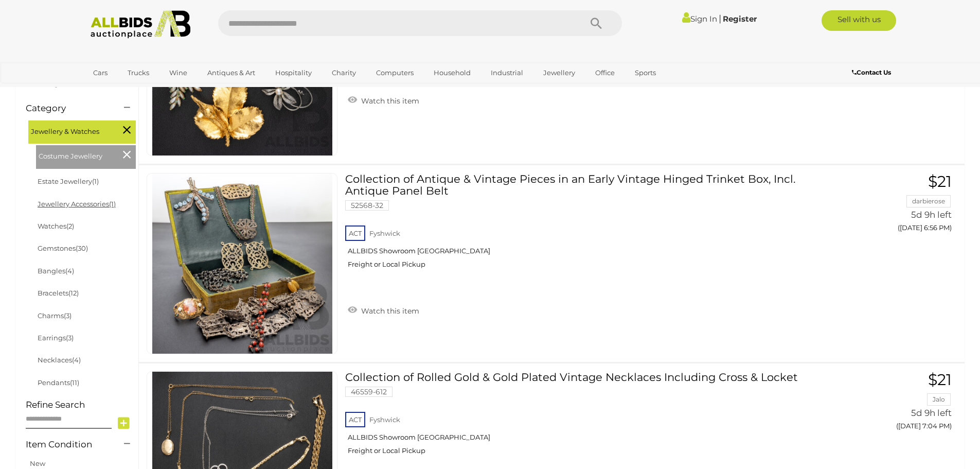  I want to click on h4: Refine Search, so click(81, 404).